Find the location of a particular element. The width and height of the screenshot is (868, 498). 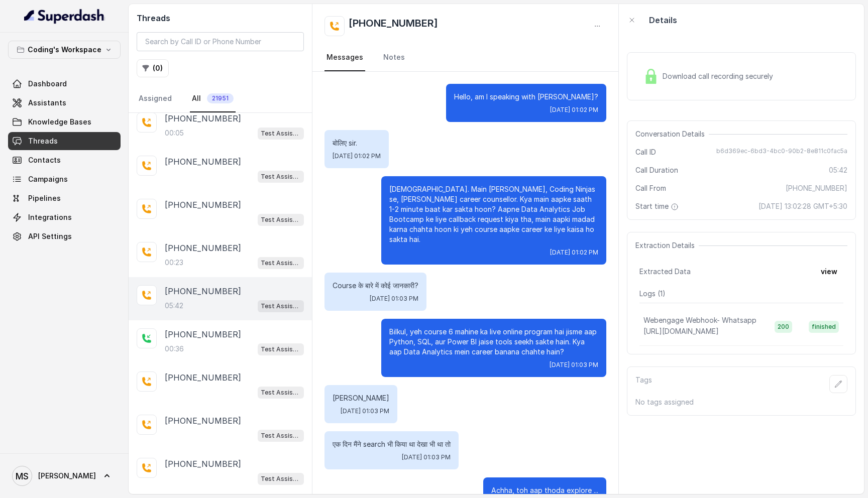

img: Lock Icon is located at coordinates (651, 76).